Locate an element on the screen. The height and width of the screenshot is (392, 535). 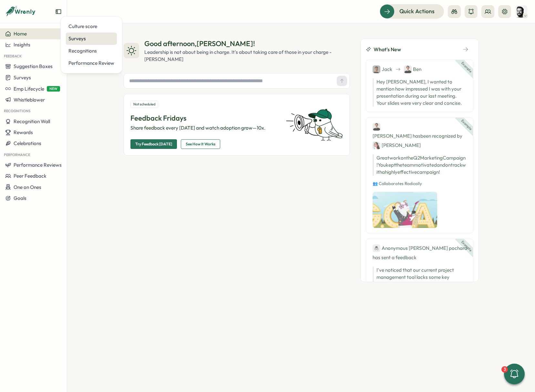
span: Insights is located at coordinates (22, 44).